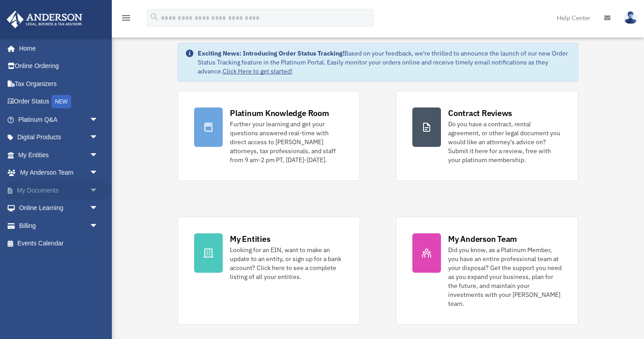 The width and height of the screenshot is (644, 339). I want to click on div: Based on your feedback, we're thrilled to announce the launch of our new Order Status Tracking fe..., so click(384, 62).